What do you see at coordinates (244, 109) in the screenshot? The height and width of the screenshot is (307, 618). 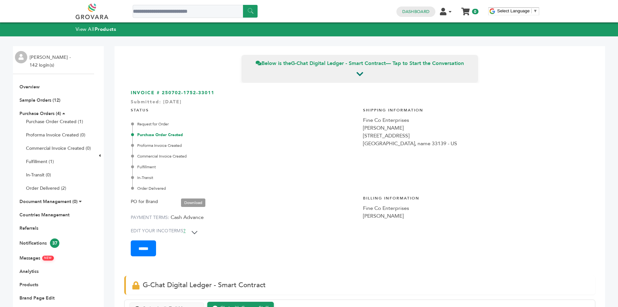 I see `h4: STATUS` at bounding box center [244, 109].